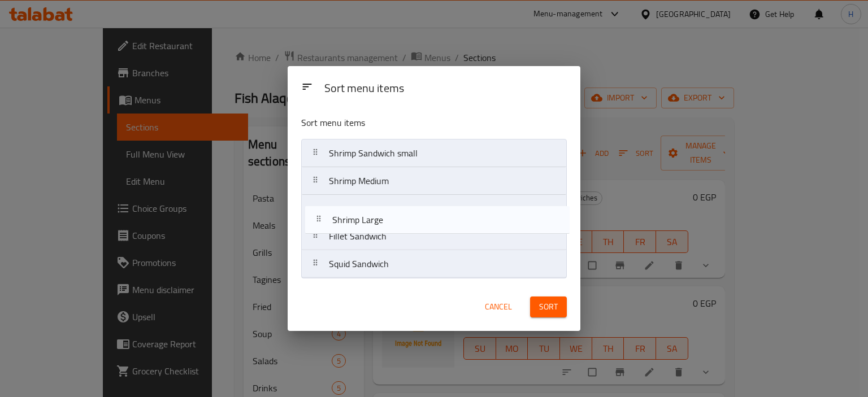 The image size is (868, 397). What do you see at coordinates (445, 89) in the screenshot?
I see `div: Sort menu items` at bounding box center [445, 89].